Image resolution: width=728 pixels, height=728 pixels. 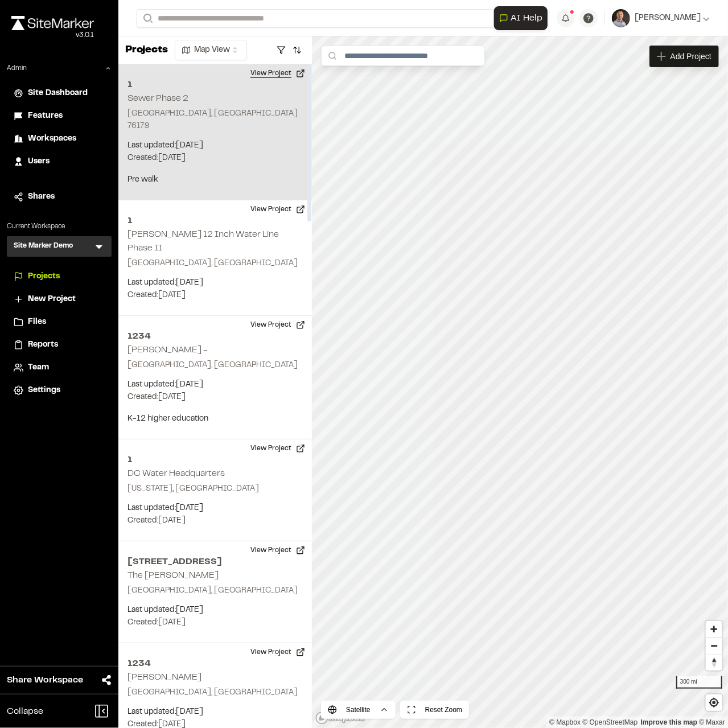 What do you see at coordinates (59, 139) in the screenshot?
I see `a: Workspaces` at bounding box center [59, 139].